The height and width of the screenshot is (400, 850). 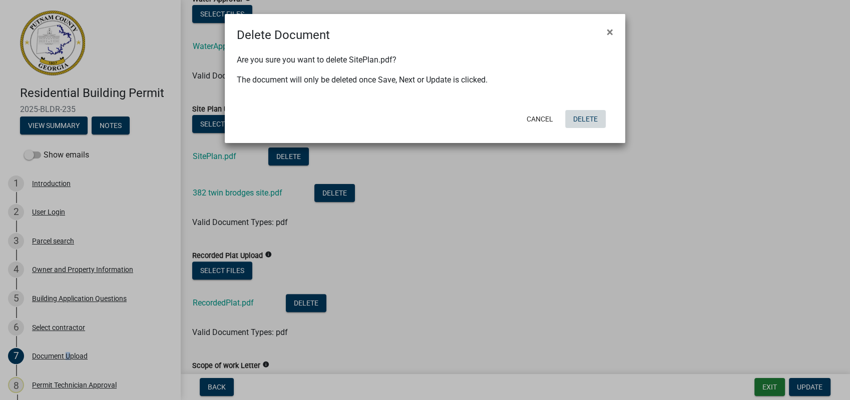 What do you see at coordinates (540, 119) in the screenshot?
I see `button: Cancel` at bounding box center [540, 119].